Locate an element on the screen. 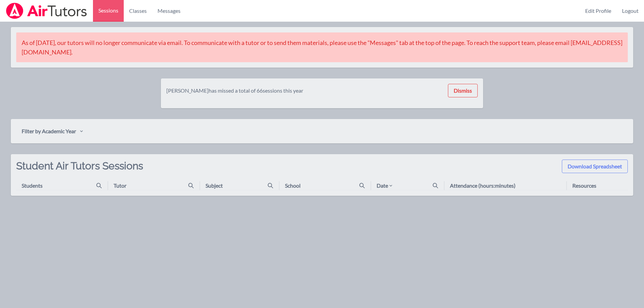  button: Filter by Academic Year is located at coordinates (52, 131).